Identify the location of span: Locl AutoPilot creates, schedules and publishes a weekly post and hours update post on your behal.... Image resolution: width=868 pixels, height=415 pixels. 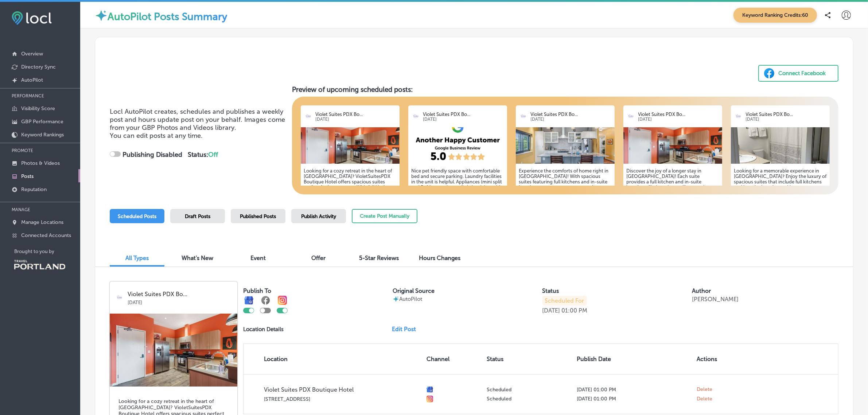
(197, 119).